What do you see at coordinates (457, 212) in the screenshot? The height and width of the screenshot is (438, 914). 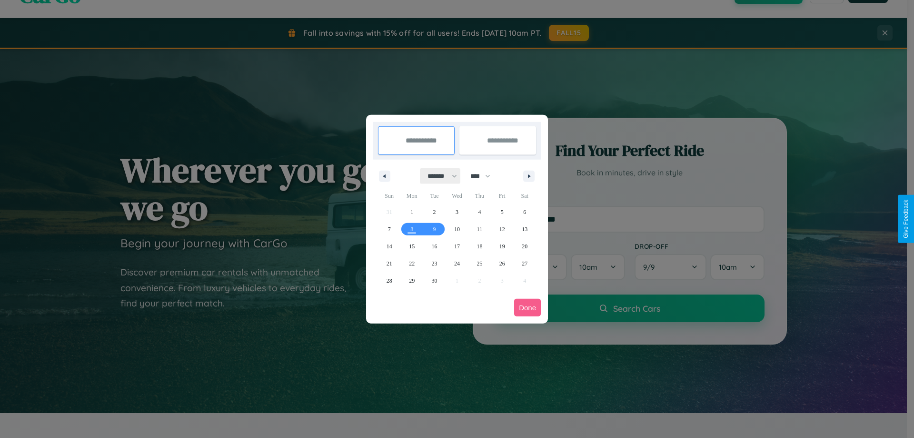 I see `button: 3` at bounding box center [457, 212].